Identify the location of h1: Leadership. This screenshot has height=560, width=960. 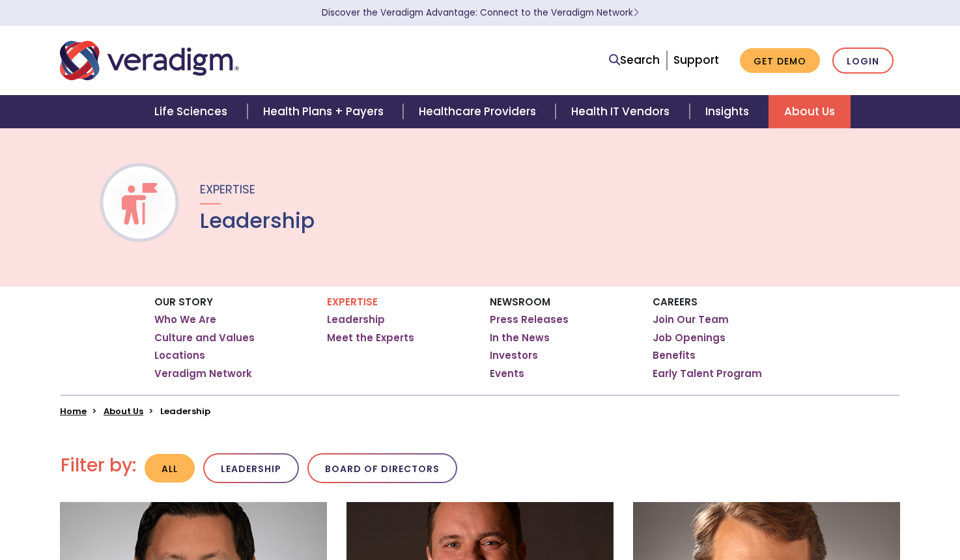
(257, 220).